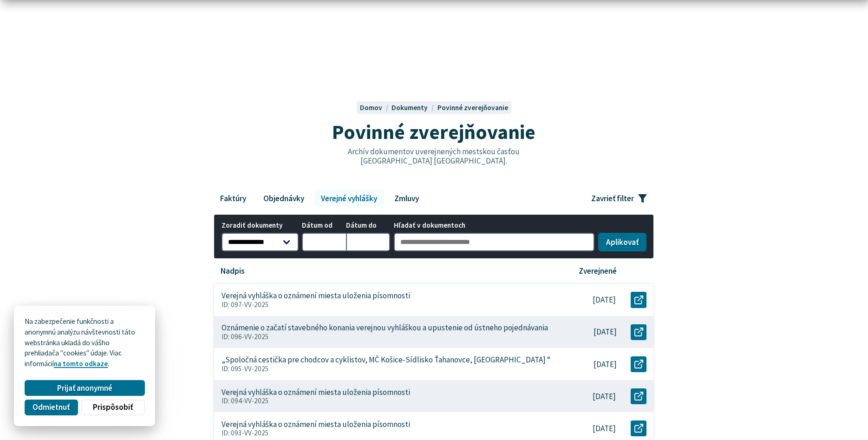 This screenshot has height=440, width=868. What do you see at coordinates (260, 242) in the screenshot?
I see `select: Zoradiť dokumenty` at bounding box center [260, 242].